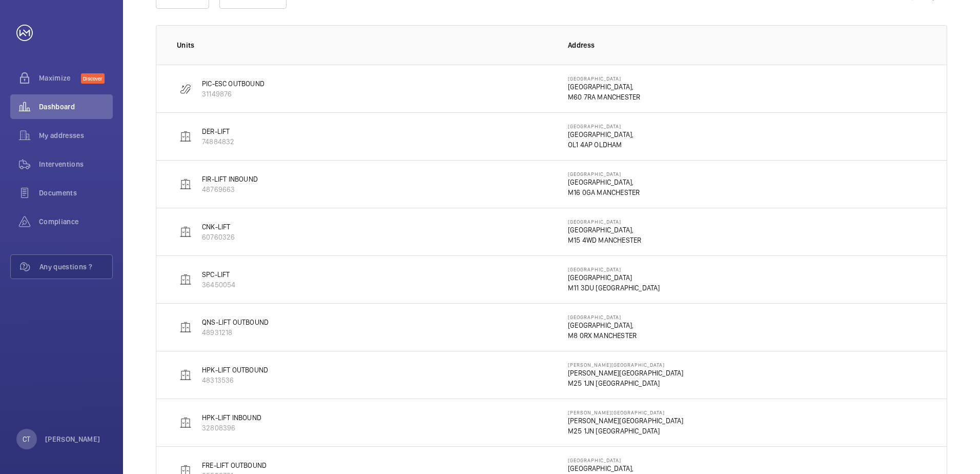 This screenshot has width=980, height=474. Describe the element at coordinates (76, 107) in the screenshot. I see `span: Dashboard` at that location.